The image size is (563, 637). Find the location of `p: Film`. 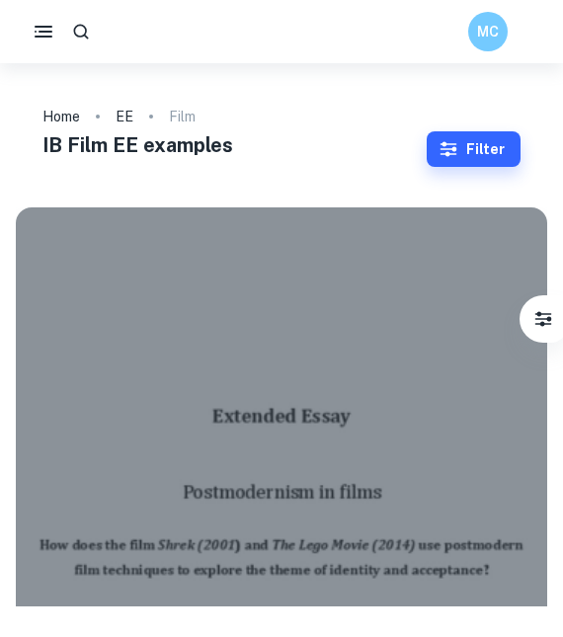

p: Film is located at coordinates (182, 116).